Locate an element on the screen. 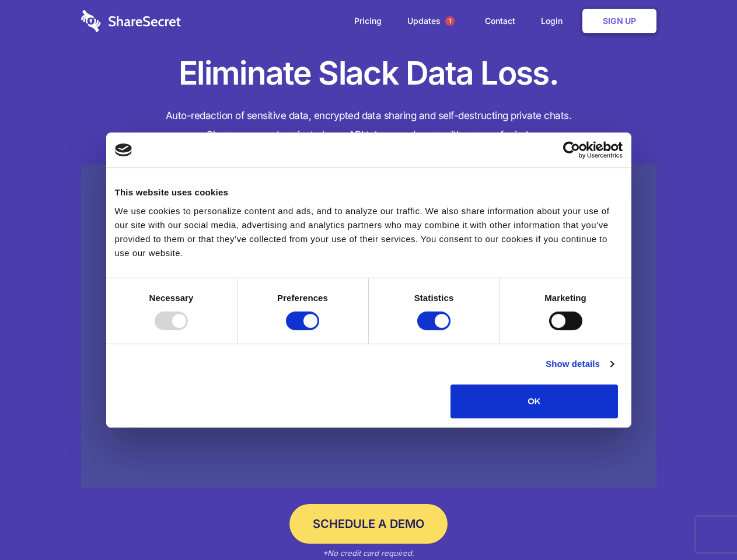 The height and width of the screenshot is (560, 737). div: We use cookies to personalize content and ads, and to analyze our traffic. We also share informat... is located at coordinates (369, 232).